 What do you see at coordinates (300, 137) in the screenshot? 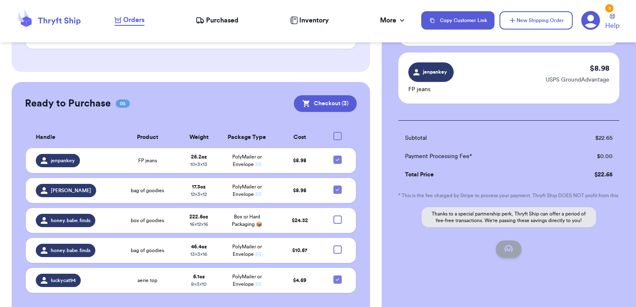
I see `th: Cost` at bounding box center [300, 137].